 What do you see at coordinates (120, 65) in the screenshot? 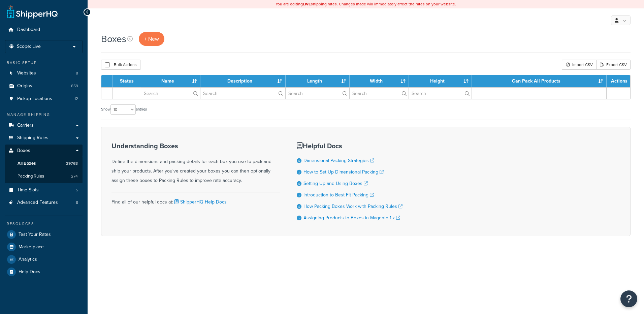
I see `button: Bulk Actions` at bounding box center [120, 65].